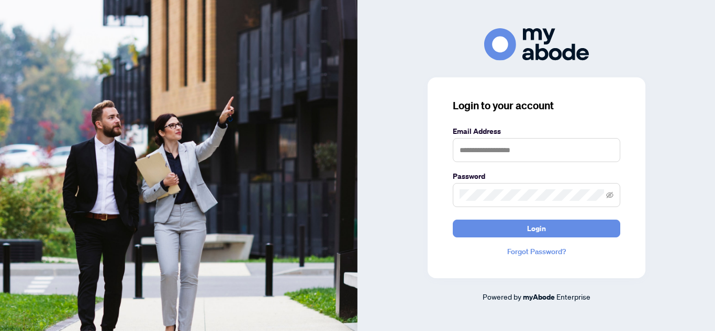 The height and width of the screenshot is (331, 715). What do you see at coordinates (536, 229) in the screenshot?
I see `button: Login` at bounding box center [536, 229].